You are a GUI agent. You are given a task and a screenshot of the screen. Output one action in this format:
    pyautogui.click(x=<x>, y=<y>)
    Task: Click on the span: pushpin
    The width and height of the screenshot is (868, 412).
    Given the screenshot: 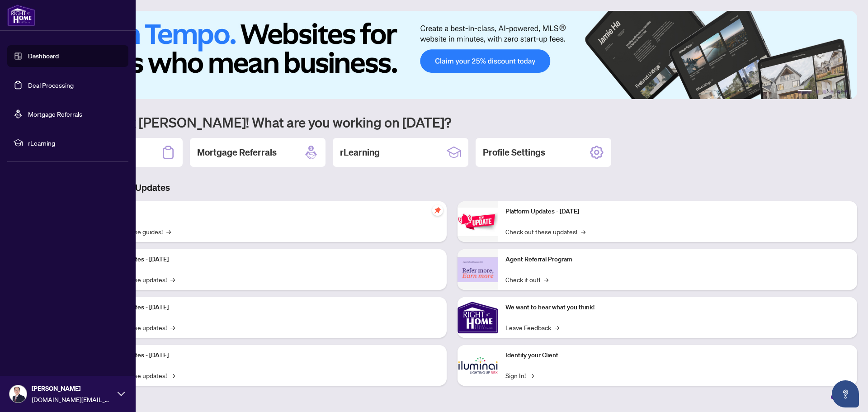 What is the action you would take?
    pyautogui.click(x=437, y=210)
    